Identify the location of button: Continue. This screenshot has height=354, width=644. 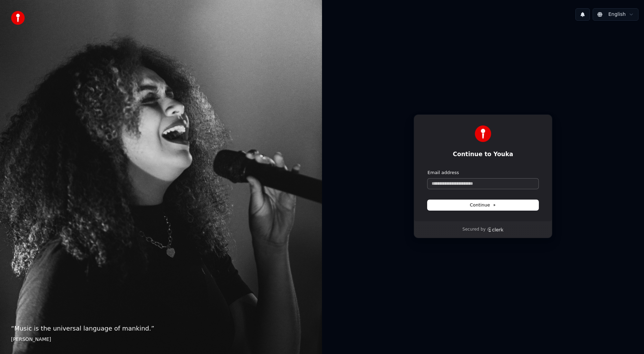
(483, 205).